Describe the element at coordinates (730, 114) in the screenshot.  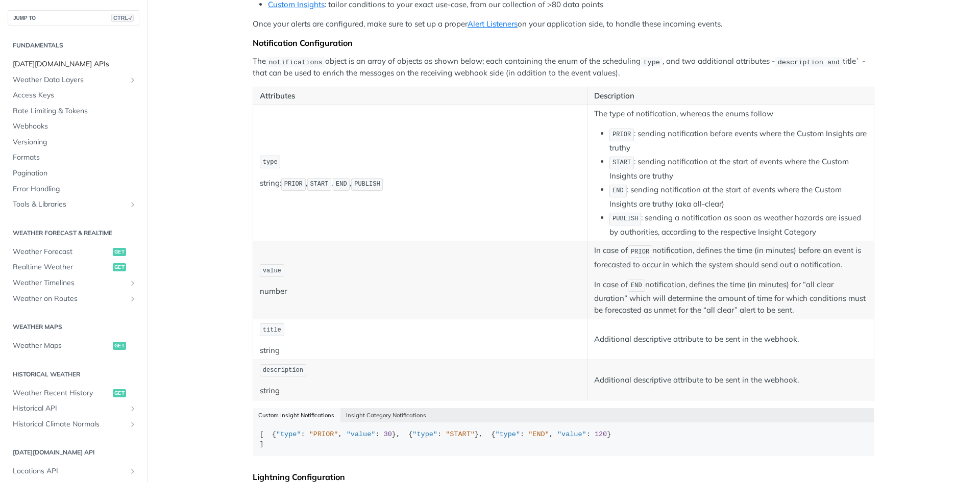
I see `p: The type of notification, whereas the enums follow` at that location.